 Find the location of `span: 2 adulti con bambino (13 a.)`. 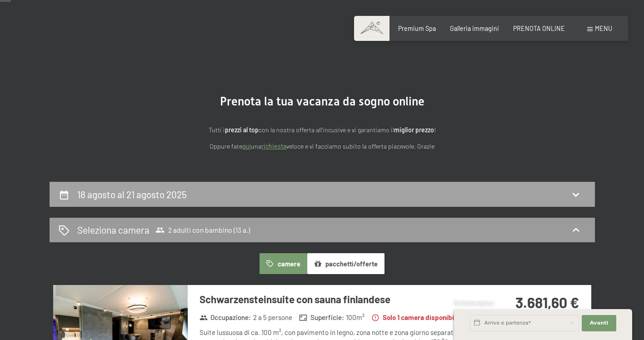

span: 2 adulti con bambino (13 a.) is located at coordinates (203, 230).